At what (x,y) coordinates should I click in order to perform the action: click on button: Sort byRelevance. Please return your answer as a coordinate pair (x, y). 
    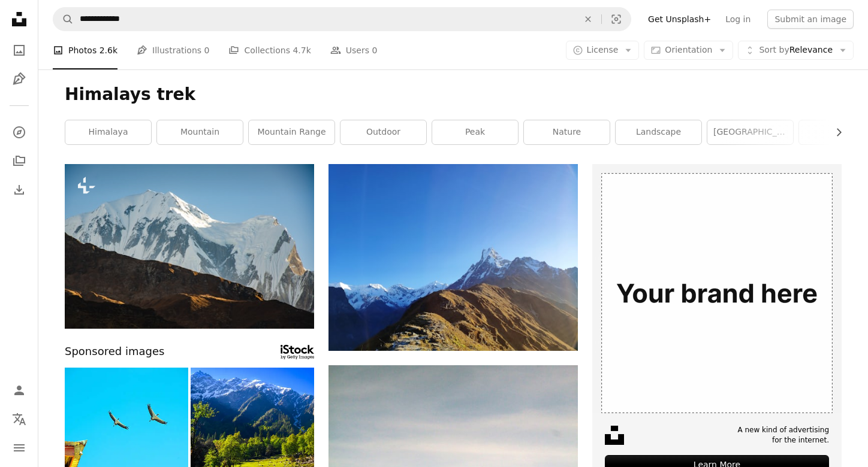
    Looking at the image, I should click on (795, 50).